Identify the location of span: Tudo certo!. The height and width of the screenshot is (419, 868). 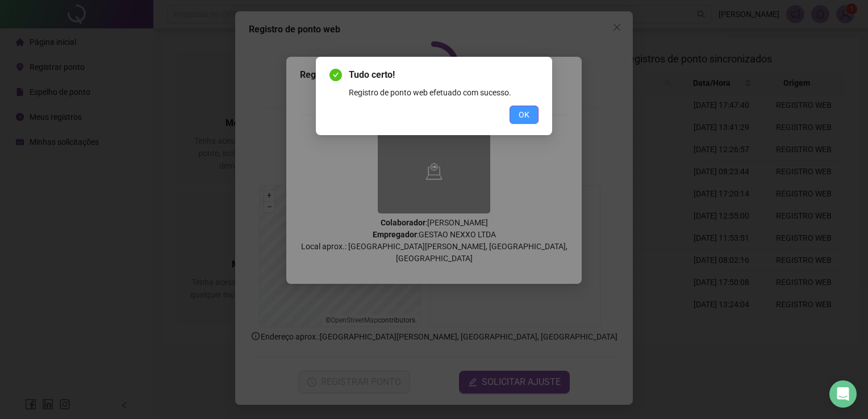
(443, 75).